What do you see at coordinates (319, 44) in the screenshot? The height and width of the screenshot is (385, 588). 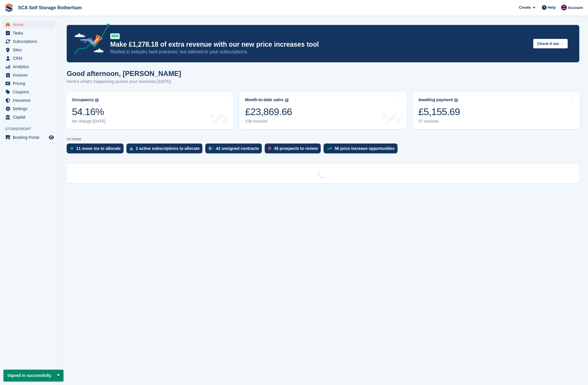 I see `p: Make £1,278.18 of extra revenue with our new price increases tool` at bounding box center [319, 44].